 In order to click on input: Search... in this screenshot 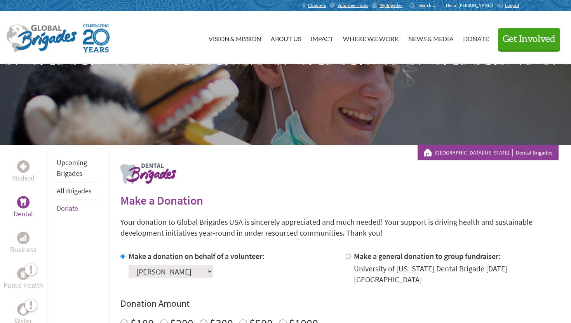, I will do `click(429, 5)`.